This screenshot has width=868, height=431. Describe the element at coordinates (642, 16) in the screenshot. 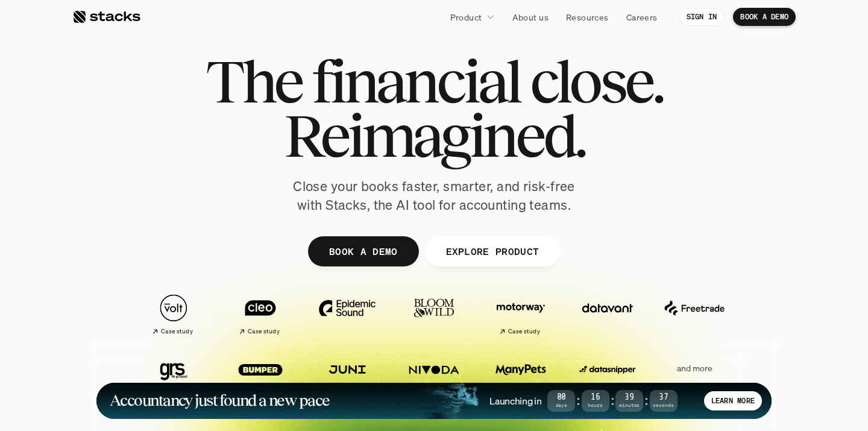

I see `p: Careers` at that location.